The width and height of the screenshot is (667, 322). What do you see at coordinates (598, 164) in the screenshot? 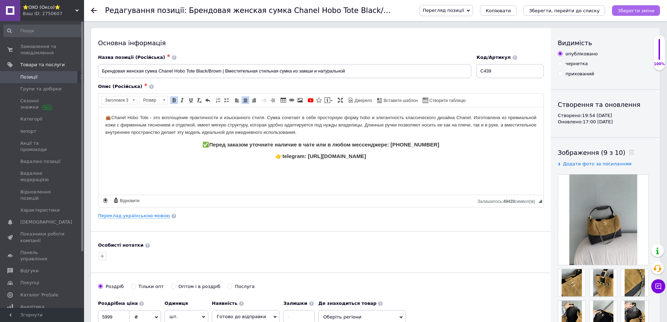
I see `span: Додати фото за посиланням` at bounding box center [598, 164].